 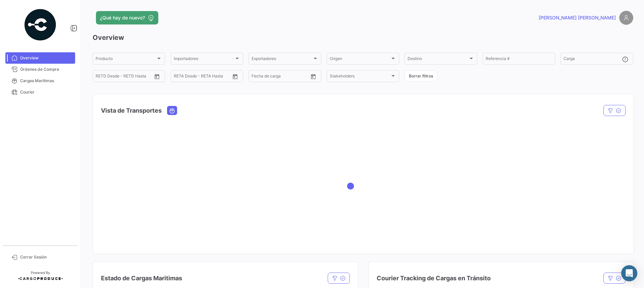 What do you see at coordinates (46, 92) in the screenshot?
I see `span: Courier` at bounding box center [46, 92].